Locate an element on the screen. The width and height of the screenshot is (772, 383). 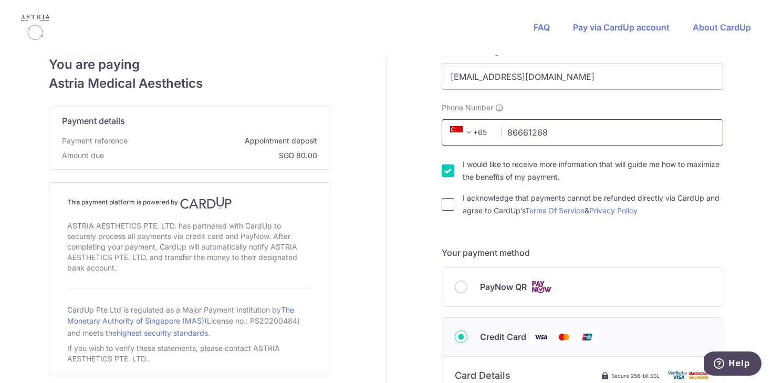
img: Mastercard is located at coordinates (564, 337).